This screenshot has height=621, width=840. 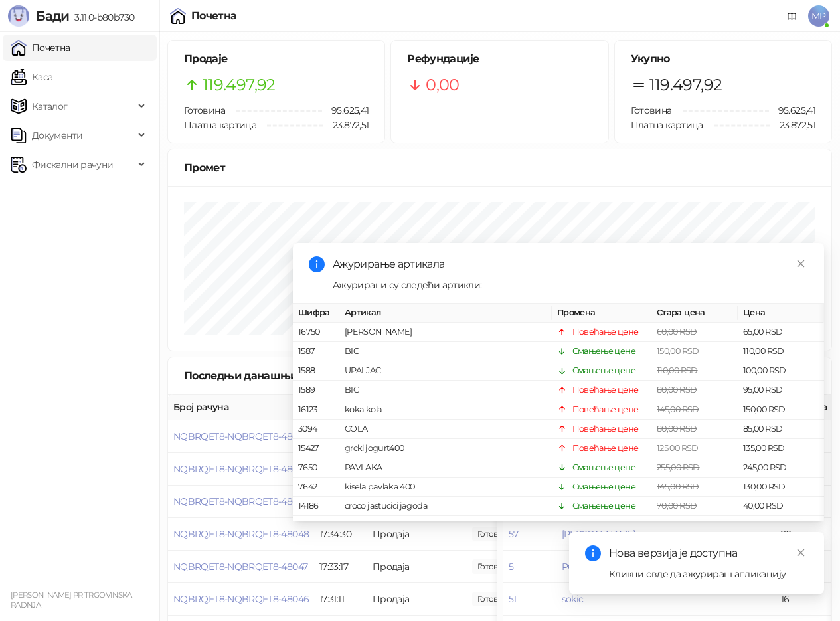 What do you see at coordinates (72, 165) in the screenshot?
I see `span: Фискални рачуни` at bounding box center [72, 165].